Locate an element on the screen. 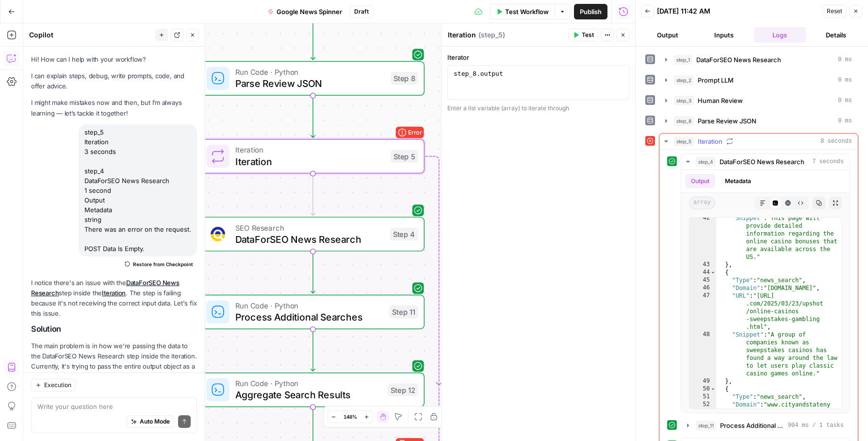  span: SEO Research is located at coordinates (310, 228).